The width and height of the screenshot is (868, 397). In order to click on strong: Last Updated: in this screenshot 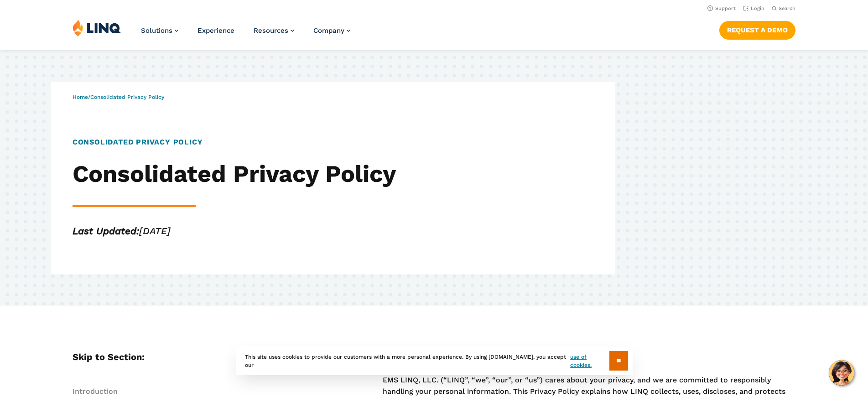, I will do `click(106, 231)`.